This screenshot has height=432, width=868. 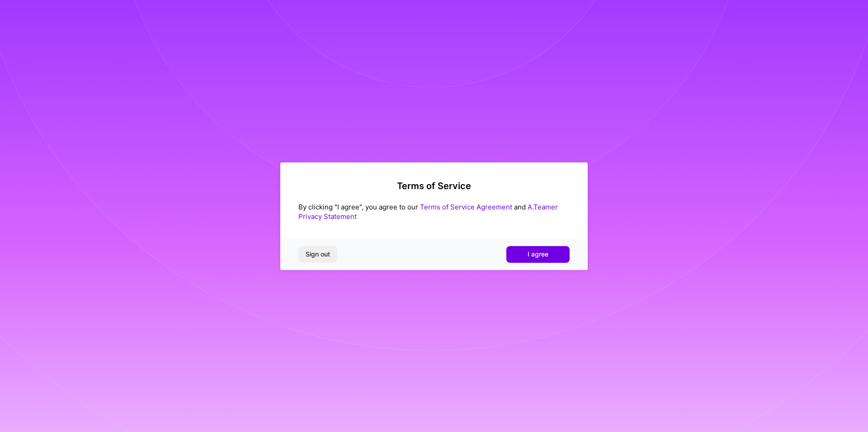 I want to click on div: By clicking "I agree", you agree to our and, so click(x=434, y=212).